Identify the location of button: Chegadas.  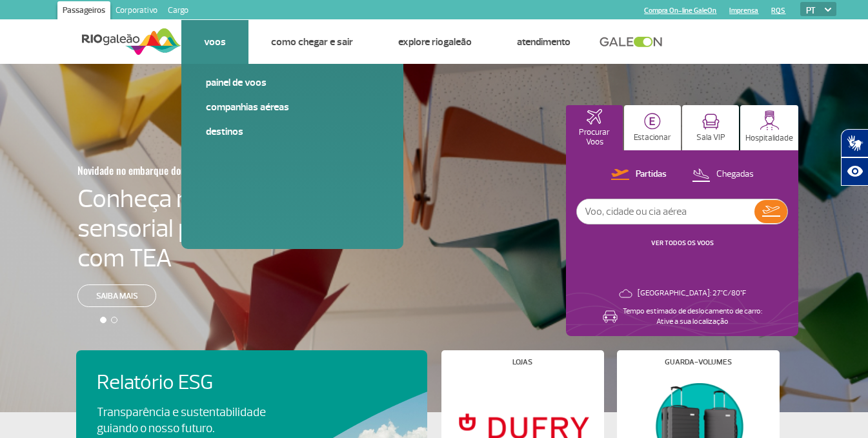
(723, 175).